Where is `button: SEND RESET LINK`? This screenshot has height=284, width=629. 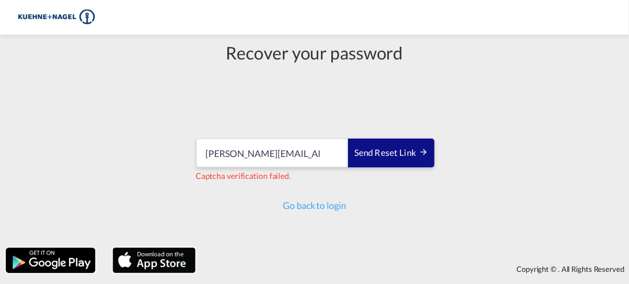
button: SEND RESET LINK is located at coordinates (391, 153).